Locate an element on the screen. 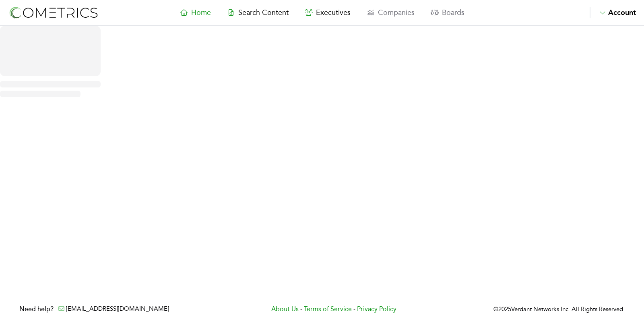  img: logo-refresh-RPX2ODFg.svg is located at coordinates (53, 13).